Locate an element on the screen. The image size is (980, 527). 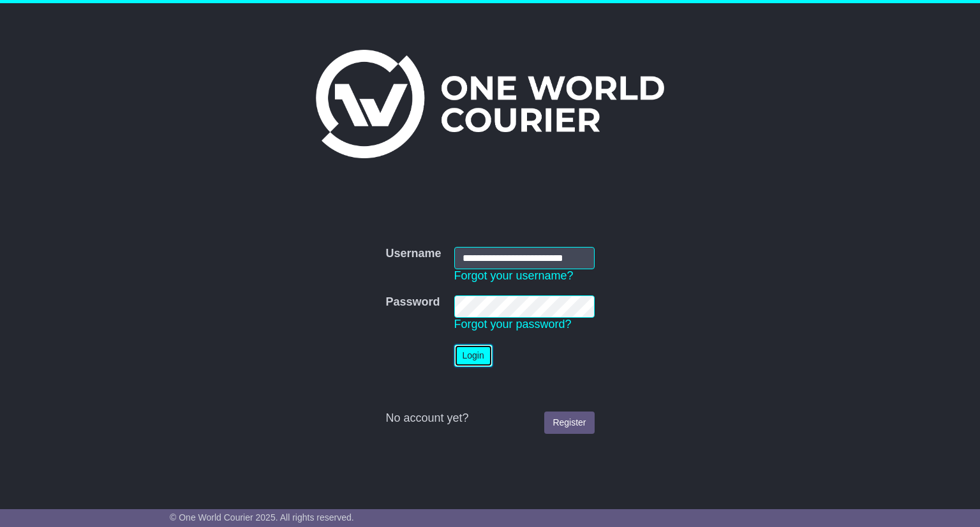
label: Username is located at coordinates (412, 254).